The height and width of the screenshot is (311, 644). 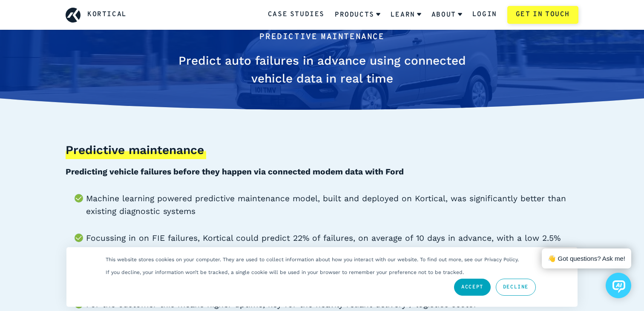 What do you see at coordinates (285, 273) in the screenshot?
I see `p: If you decline, your information won’t be tracked, a single cookie will be used in your browser t...` at bounding box center [285, 273].